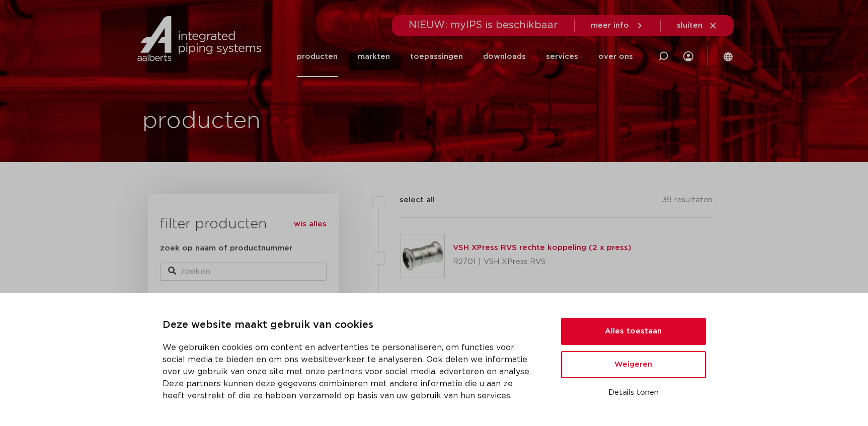 This screenshot has width=868, height=426. What do you see at coordinates (615, 57) in the screenshot?
I see `a: over ons` at bounding box center [615, 57].